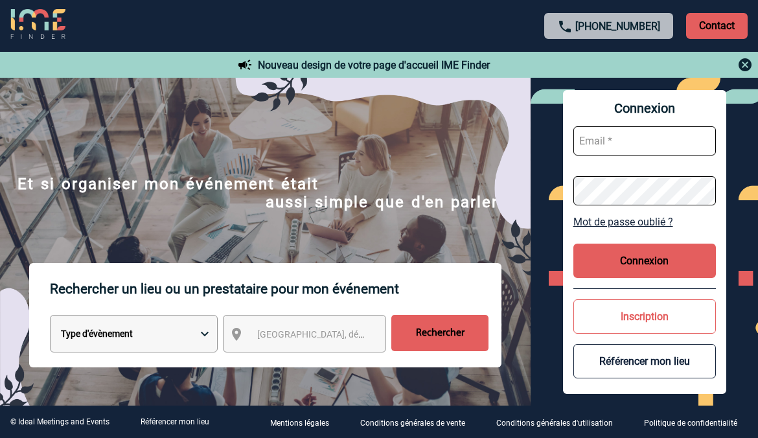  What do you see at coordinates (413, 423) in the screenshot?
I see `p: Conditions générales de vente` at bounding box center [413, 423].